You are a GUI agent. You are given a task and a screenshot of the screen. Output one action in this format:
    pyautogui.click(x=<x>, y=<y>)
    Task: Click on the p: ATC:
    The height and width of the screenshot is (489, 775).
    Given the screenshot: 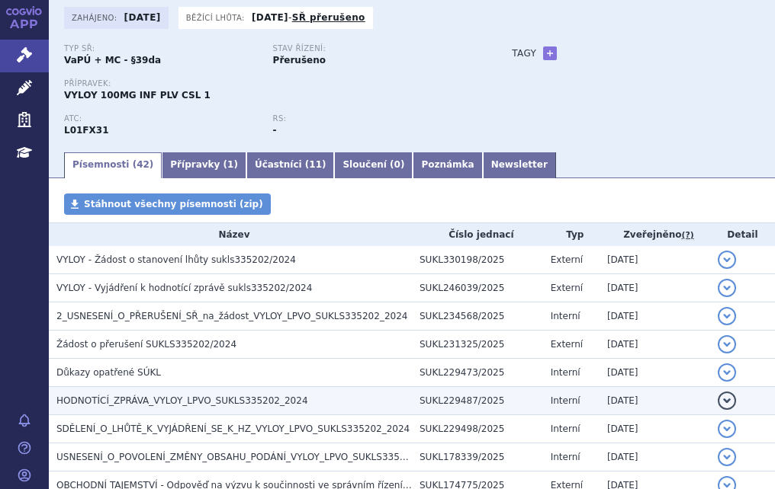 What is the action you would take?
    pyautogui.click(x=161, y=119)
    